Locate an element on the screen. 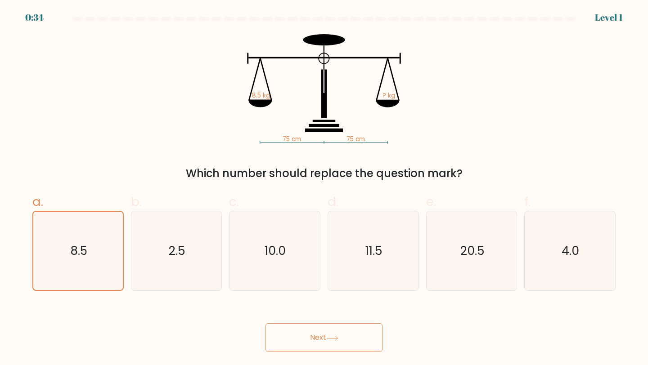  span: a. is located at coordinates (38, 201).